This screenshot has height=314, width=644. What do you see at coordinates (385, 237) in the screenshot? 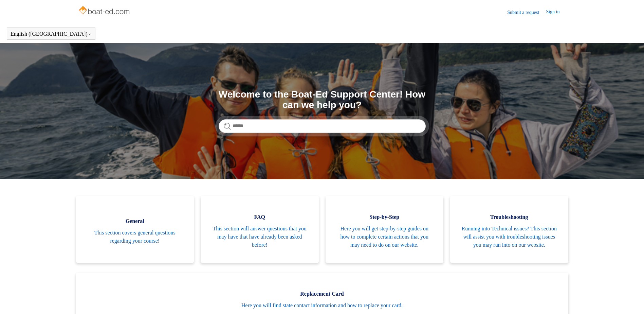
I see `span: Here you will get step-by-step guides on how to complete certain actions that you may need to do ...` at bounding box center [385, 237].